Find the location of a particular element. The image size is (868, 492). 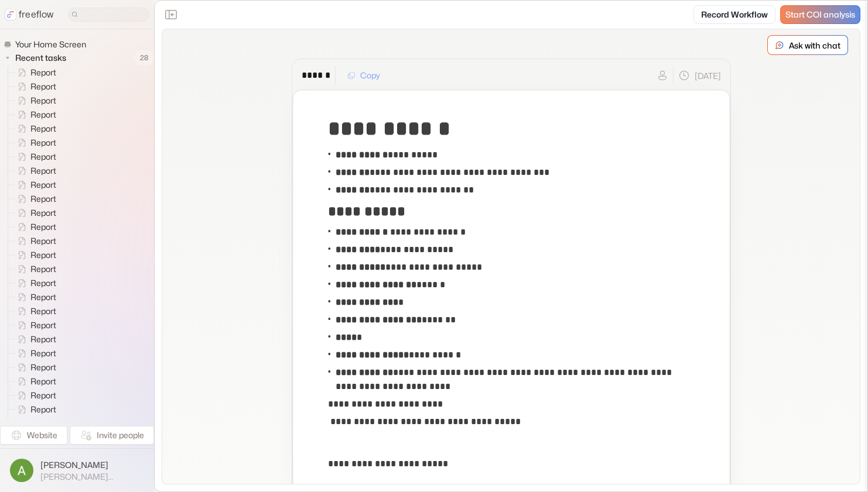

p: freeflow is located at coordinates (37, 14).